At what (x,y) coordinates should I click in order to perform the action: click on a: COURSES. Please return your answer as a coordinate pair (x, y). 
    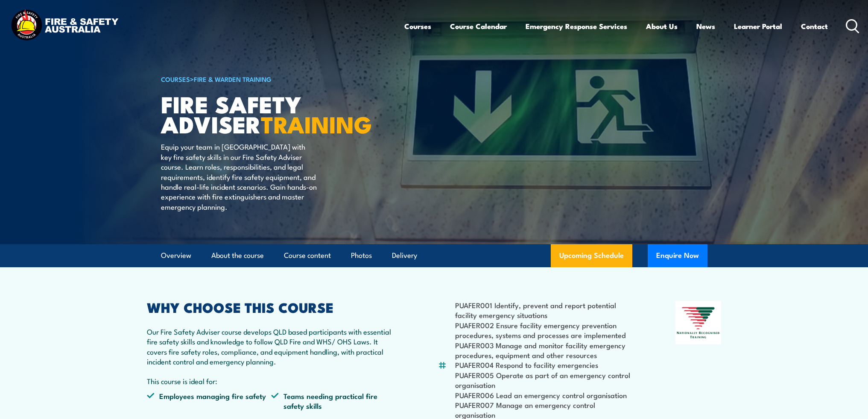
    Looking at the image, I should click on (175, 79).